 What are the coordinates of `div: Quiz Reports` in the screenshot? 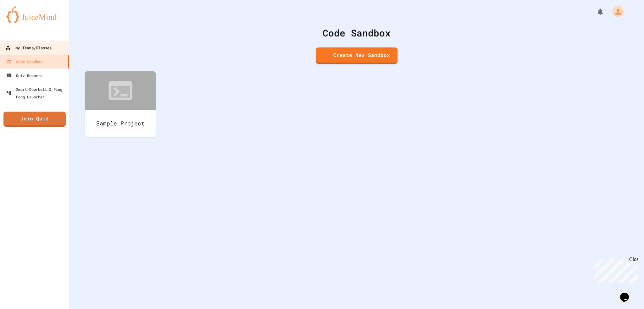 It's located at (24, 76).